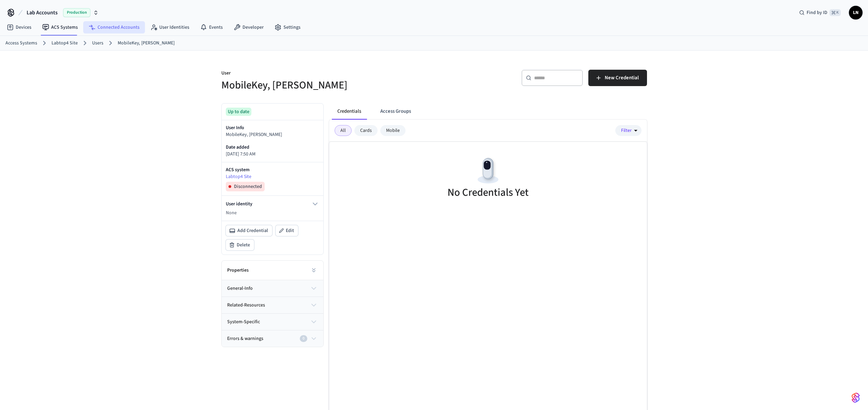  What do you see at coordinates (326, 74) in the screenshot?
I see `p: User` at bounding box center [326, 74].